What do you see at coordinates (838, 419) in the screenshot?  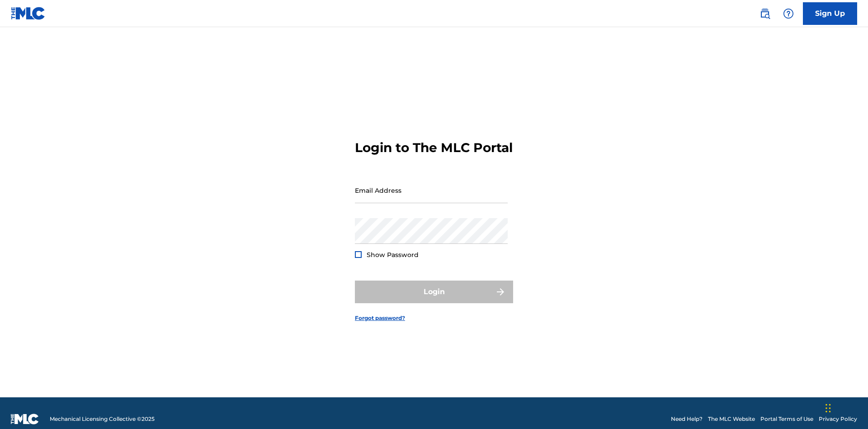 I see `a: Privacy Policy` at bounding box center [838, 419].